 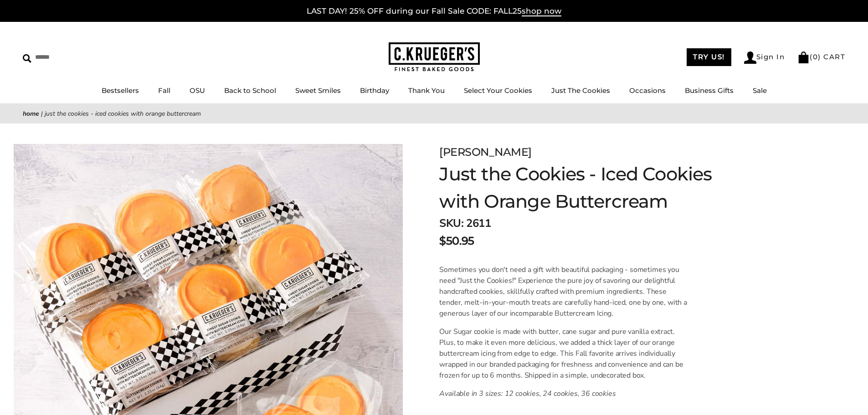 What do you see at coordinates (564, 292) in the screenshot?
I see `p: Sometimes you don't need a gift with beautiful packaging - sometimes you need "Just the Cookies!"...` at bounding box center [564, 292].